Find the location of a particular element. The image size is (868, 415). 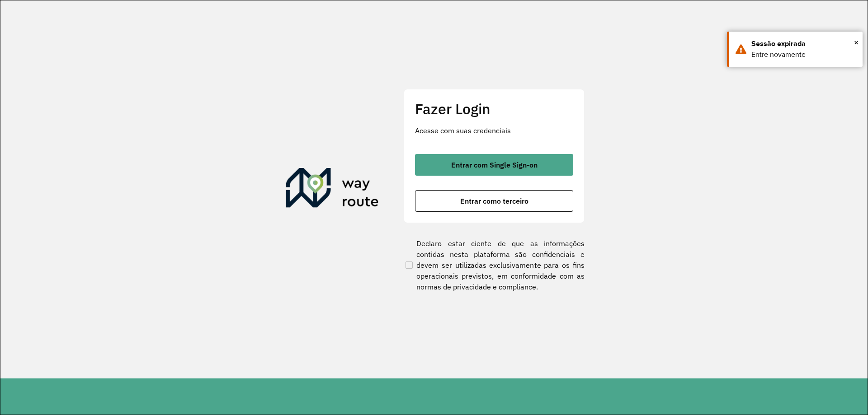

label: Declaro estar ciente de que as informações contidas nesta plataforma são confidenciais e devem se... is located at coordinates (494, 265).